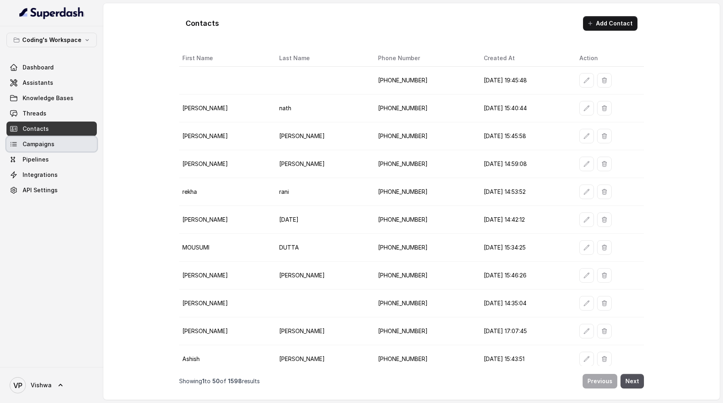 This screenshot has height=403, width=723. Describe the element at coordinates (36, 159) in the screenshot. I see `span: Pipelines` at that location.